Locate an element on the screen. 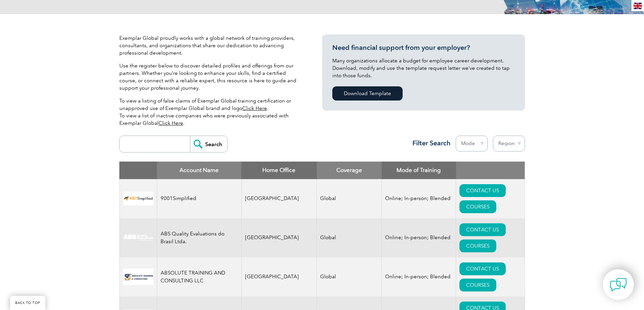  p: Exemplar Global proudly works with a global network of training providers, consultants, and organ... is located at coordinates (211, 46).